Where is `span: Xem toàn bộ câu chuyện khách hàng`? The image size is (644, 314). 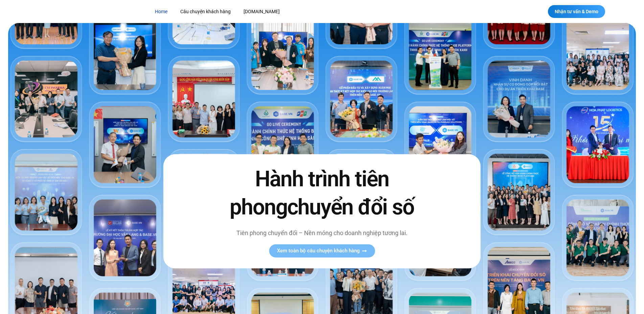
span: Xem toàn bộ câu chuyện khách hàng is located at coordinates (318, 251).